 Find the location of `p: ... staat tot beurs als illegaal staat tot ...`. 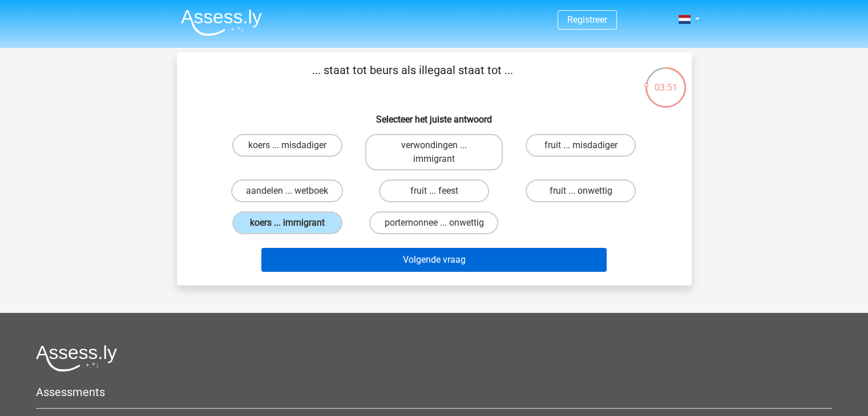

p: ... staat tot beurs als illegaal staat tot ... is located at coordinates (413, 79).